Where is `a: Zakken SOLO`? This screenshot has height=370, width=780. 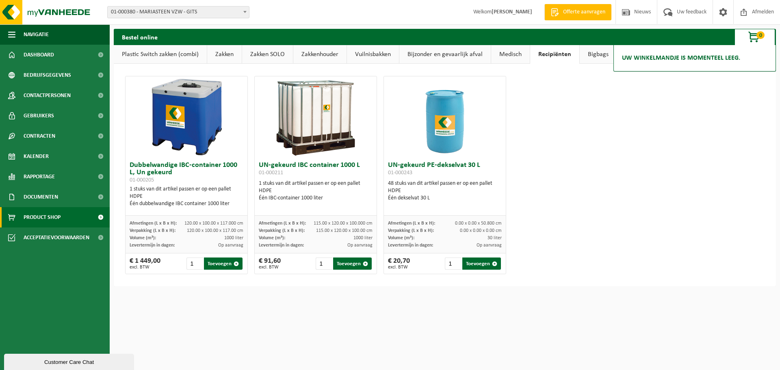
a: Zakken SOLO is located at coordinates (267, 54).